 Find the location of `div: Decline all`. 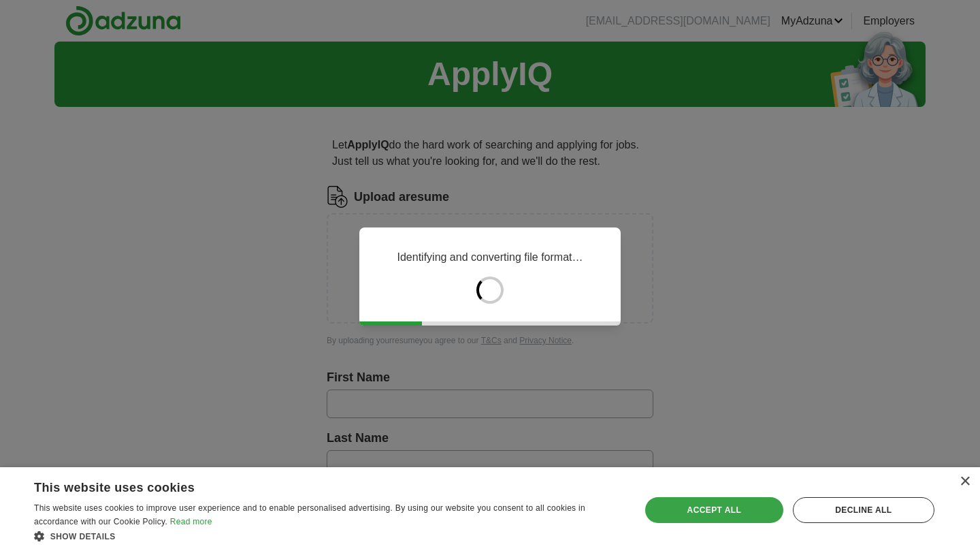

div: Decline all is located at coordinates (864, 510).